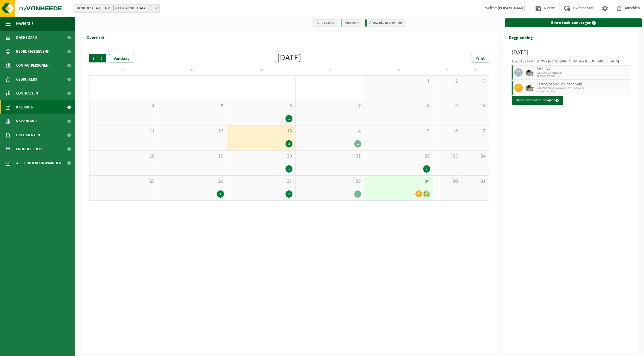 The image size is (644, 356). I want to click on li: Afgewerkt en afgemeld, so click(385, 23).